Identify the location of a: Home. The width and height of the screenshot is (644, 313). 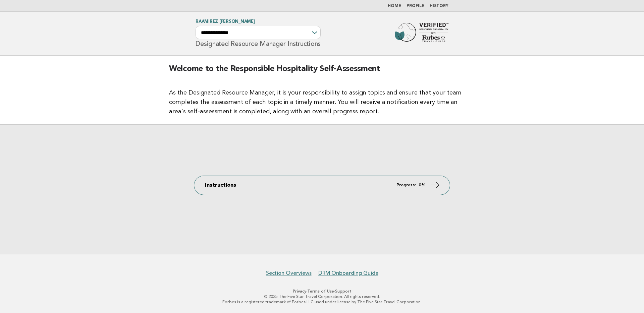
(395, 6).